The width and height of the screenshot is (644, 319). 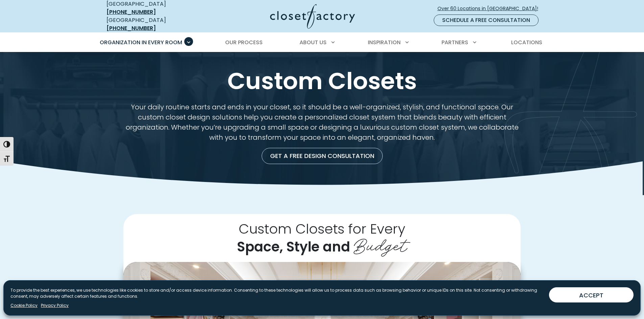 I want to click on span: Organization in Every Room, so click(x=141, y=42).